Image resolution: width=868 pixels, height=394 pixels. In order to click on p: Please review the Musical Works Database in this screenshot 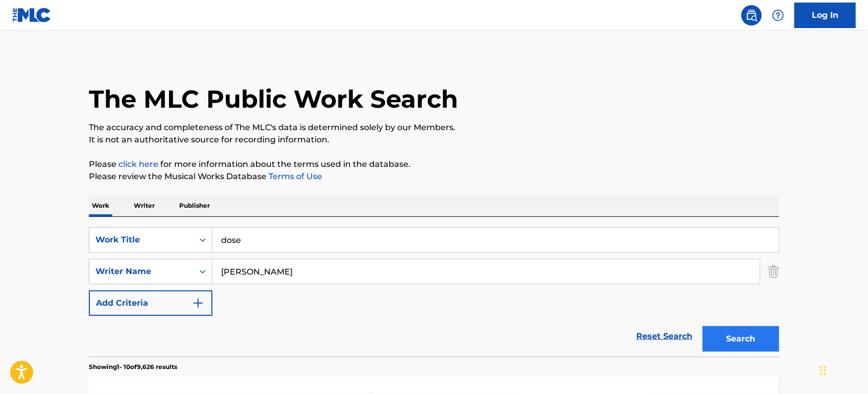, I will do `click(434, 176)`.